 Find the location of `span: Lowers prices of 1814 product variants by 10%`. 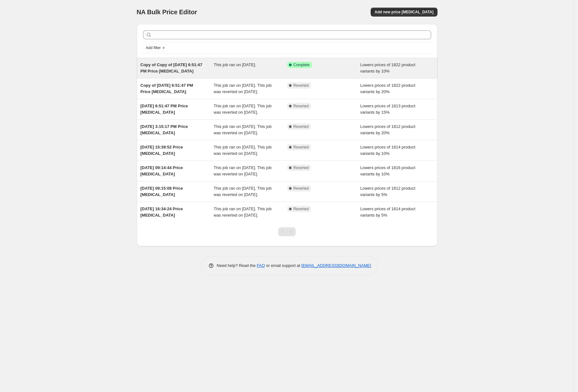

span: Lowers prices of 1814 product variants by 10% is located at coordinates (388, 150).